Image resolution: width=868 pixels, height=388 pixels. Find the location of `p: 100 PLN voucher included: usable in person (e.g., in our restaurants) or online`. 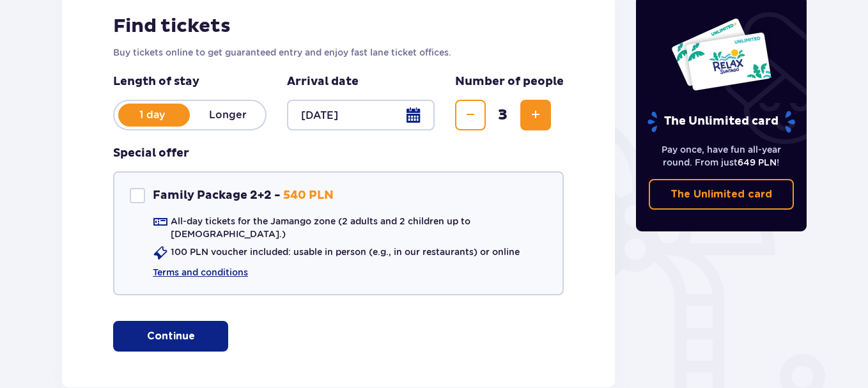

p: 100 PLN voucher included: usable in person (e.g., in our restaurants) or online is located at coordinates (345, 252).